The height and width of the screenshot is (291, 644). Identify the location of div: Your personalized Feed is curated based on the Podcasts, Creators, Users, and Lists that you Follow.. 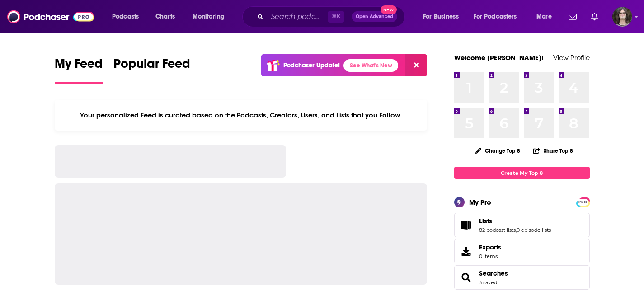
(241, 115).